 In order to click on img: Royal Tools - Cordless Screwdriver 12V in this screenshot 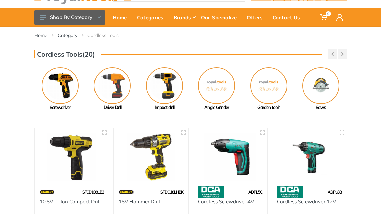, I will do `click(309, 157)`.